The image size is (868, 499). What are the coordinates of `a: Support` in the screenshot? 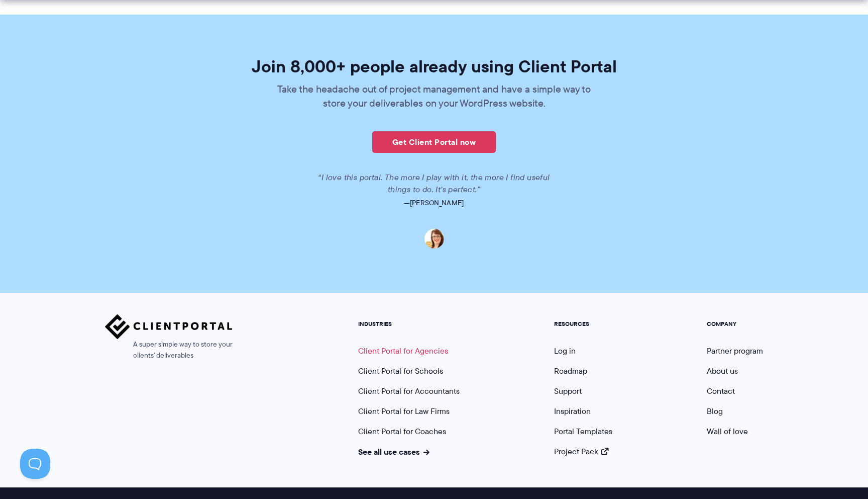 It's located at (568, 390).